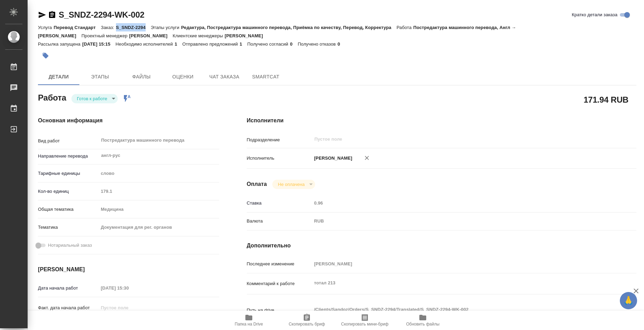 The image size is (644, 330). I want to click on p: Направление перевода, so click(68, 156).